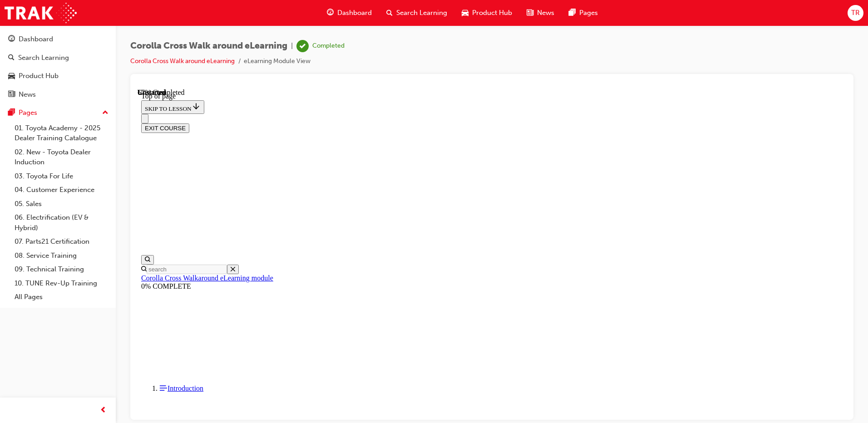 The width and height of the screenshot is (868, 423). What do you see at coordinates (105, 113) in the screenshot?
I see `span: up-icon` at bounding box center [105, 113].